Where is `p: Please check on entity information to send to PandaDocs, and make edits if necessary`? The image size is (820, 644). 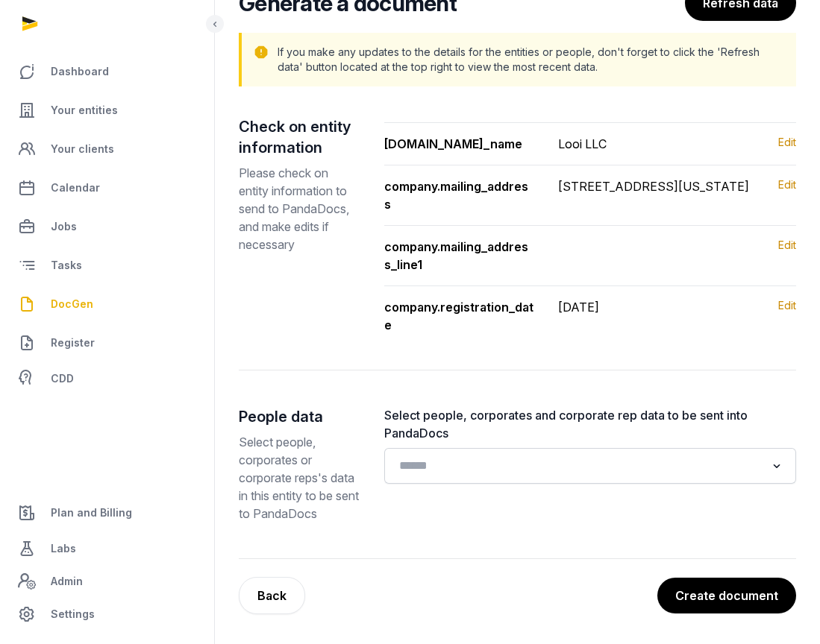
p: Please check on entity information to send to PandaDocs, and make edits if necessary is located at coordinates (299, 209).